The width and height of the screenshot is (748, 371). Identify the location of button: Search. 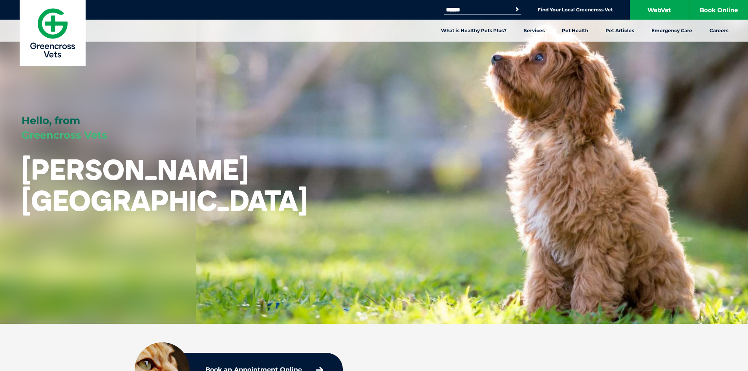
(517, 9).